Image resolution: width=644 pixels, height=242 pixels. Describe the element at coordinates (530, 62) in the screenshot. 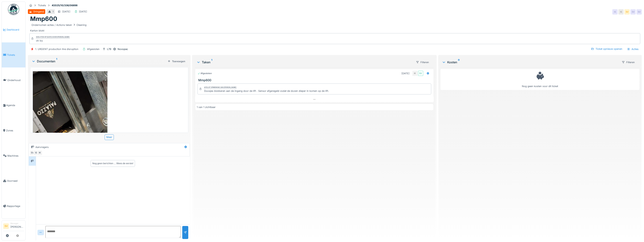

I see `div: Kosten` at that location.